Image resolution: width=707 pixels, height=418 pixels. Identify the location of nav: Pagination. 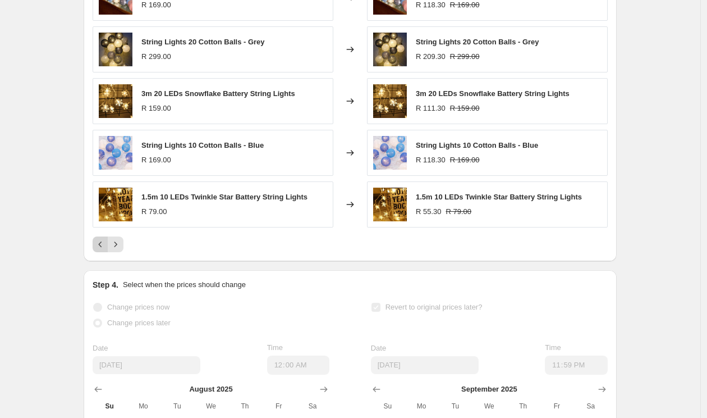
(108, 244).